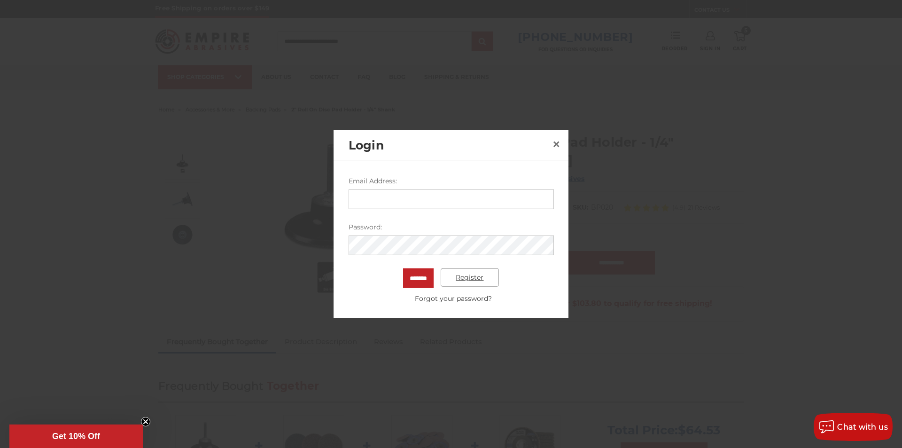 The image size is (902, 448). I want to click on button: Close teaser, so click(146, 421).